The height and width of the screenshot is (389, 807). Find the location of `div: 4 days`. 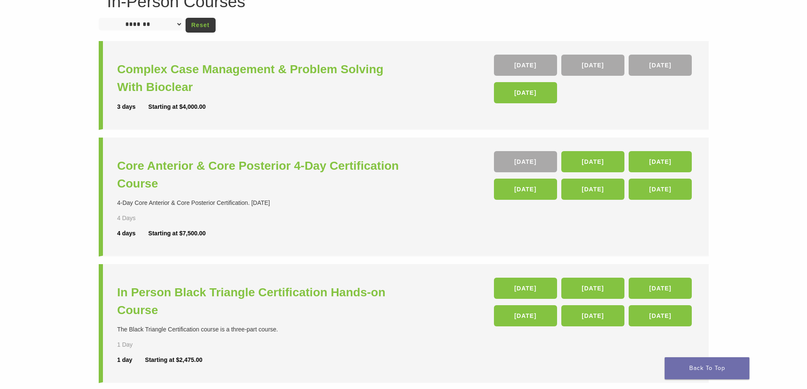

div: 4 days is located at coordinates (133, 233).